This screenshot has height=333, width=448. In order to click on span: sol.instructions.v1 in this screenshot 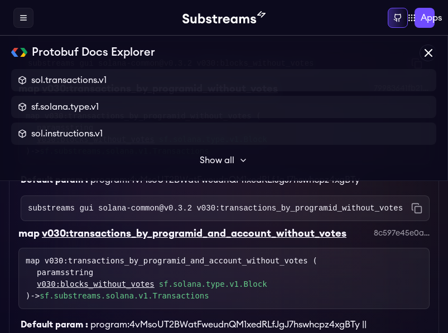, I will do `click(67, 134)`.